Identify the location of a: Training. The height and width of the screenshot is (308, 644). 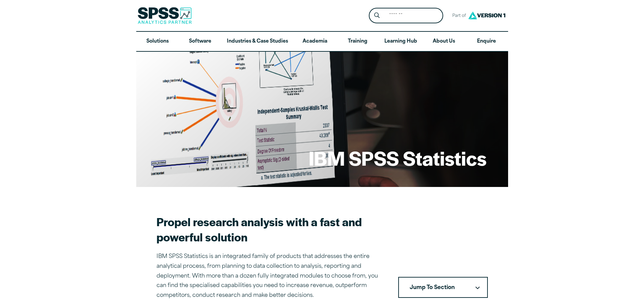
(357, 42).